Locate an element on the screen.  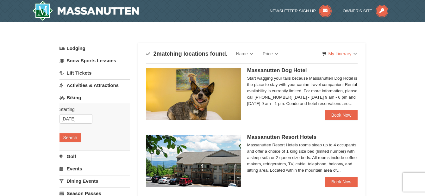
a: My Itinerary is located at coordinates (339, 54).